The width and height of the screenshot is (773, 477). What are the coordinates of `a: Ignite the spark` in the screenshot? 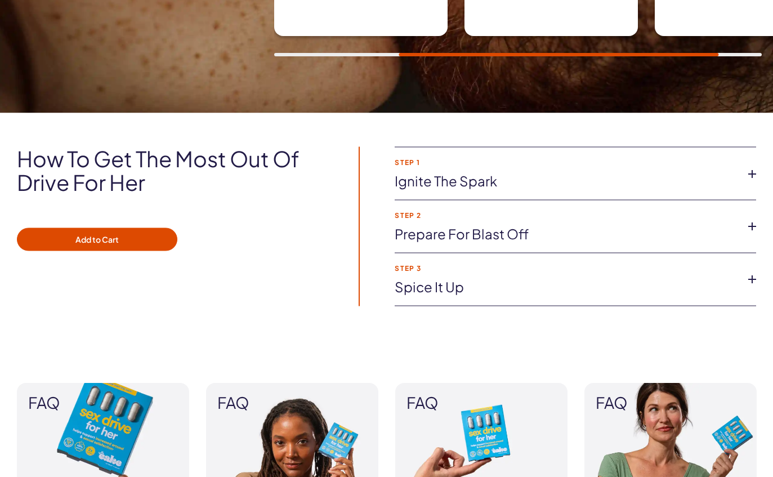 It's located at (566, 181).